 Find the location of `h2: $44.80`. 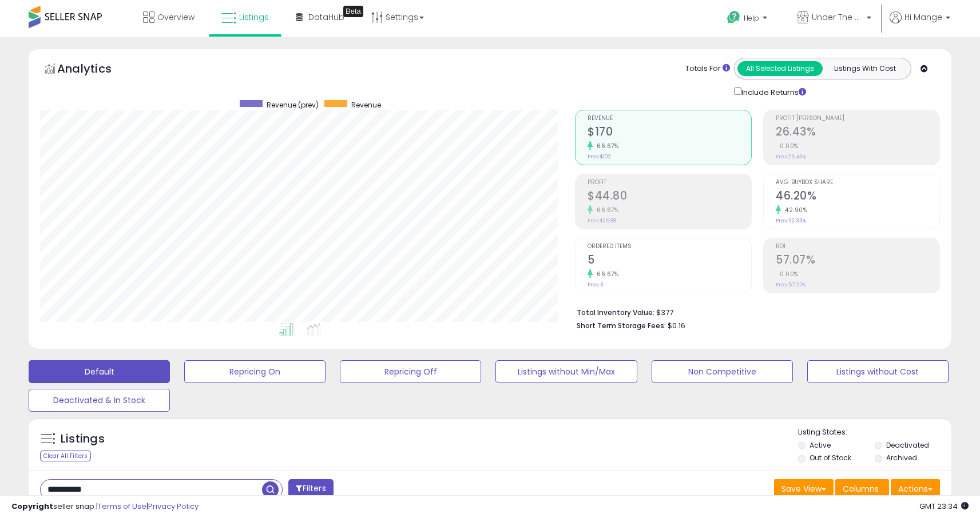

h2: $44.80 is located at coordinates (669, 197).